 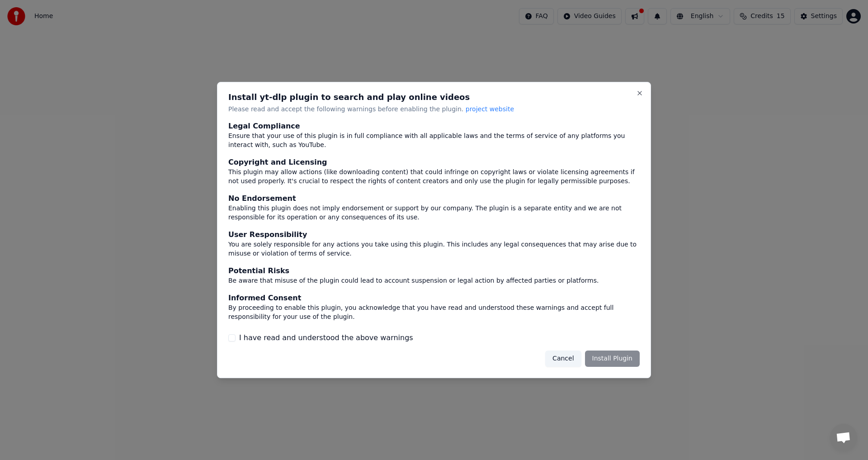 What do you see at coordinates (434, 97) in the screenshot?
I see `h2: Install yt-dlp plugin to search and play online videos` at bounding box center [434, 97].